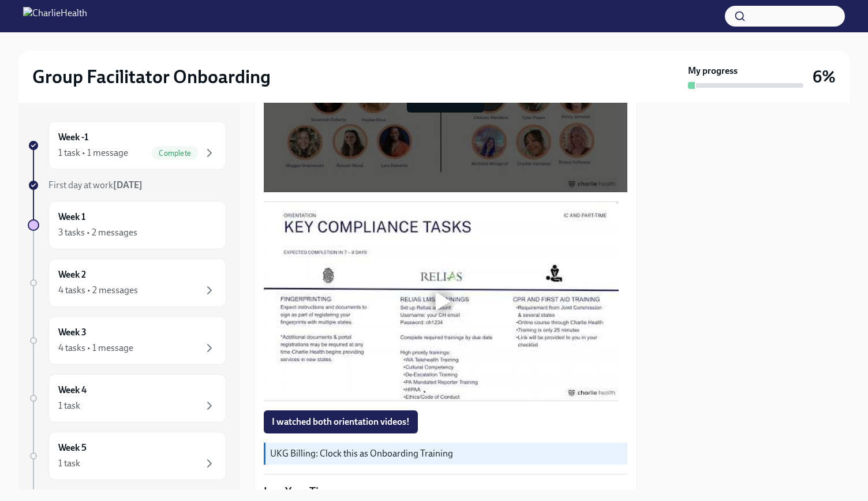 The image size is (868, 501). I want to click on span: I watched both orientation videos!, so click(340, 422).